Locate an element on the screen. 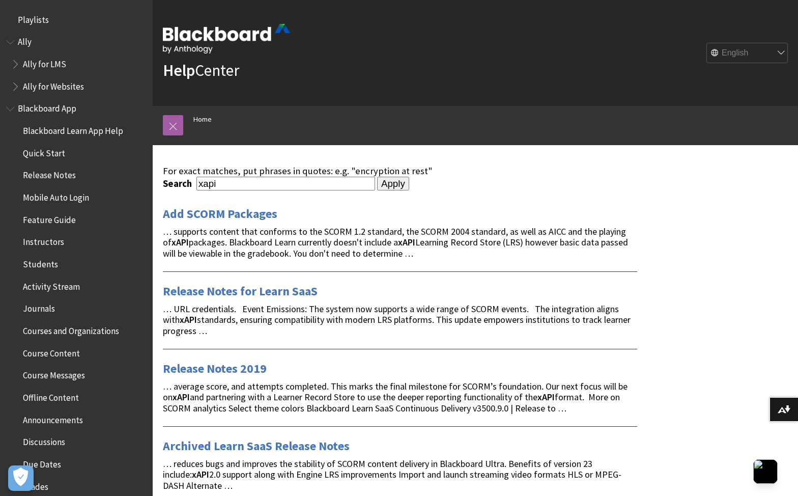 This screenshot has width=798, height=496. nav: Book outline for Anthology Ally Help is located at coordinates (76, 64).